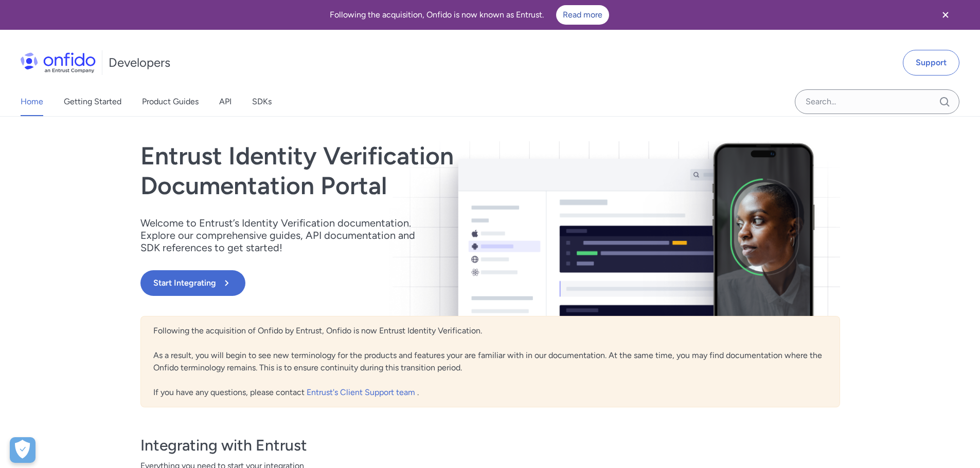  What do you see at coordinates (285, 235) in the screenshot?
I see `p: Welcome to Entrust’s Identity Verification documentation. Explore our comprehensive guides, API d...` at bounding box center [285, 235].